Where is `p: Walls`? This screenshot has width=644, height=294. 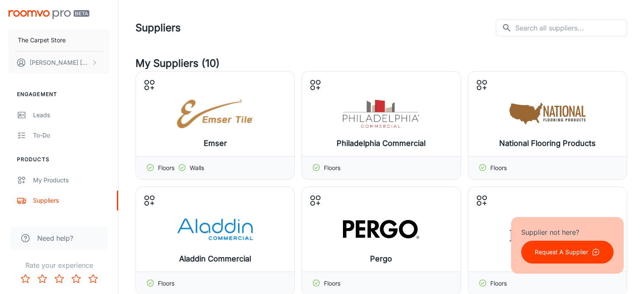
p: Walls is located at coordinates (197, 168).